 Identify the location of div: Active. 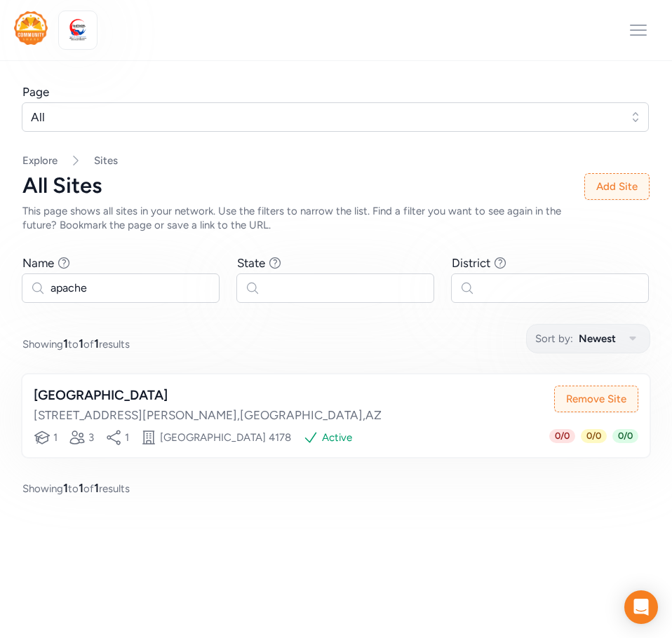
(337, 438).